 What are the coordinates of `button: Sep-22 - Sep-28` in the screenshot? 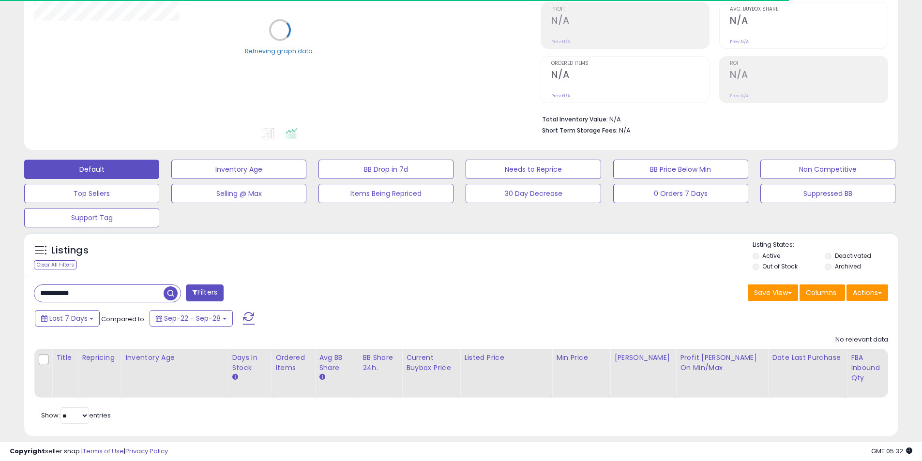 It's located at (191, 318).